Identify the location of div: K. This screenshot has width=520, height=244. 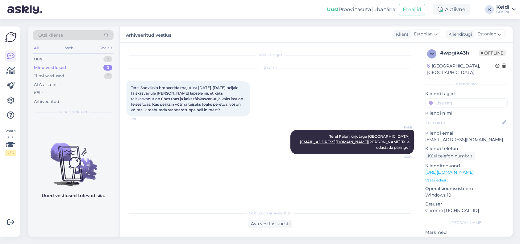
(489, 10).